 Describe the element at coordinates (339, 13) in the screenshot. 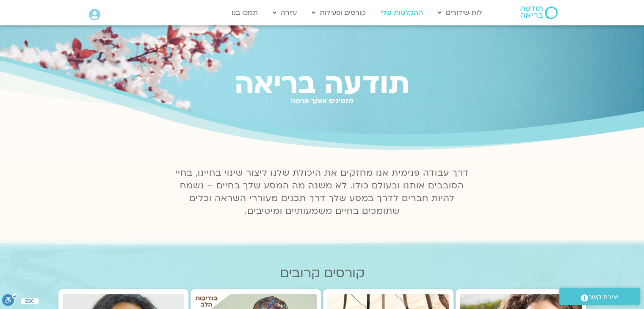

I see `a: קורסים ופעילות` at that location.